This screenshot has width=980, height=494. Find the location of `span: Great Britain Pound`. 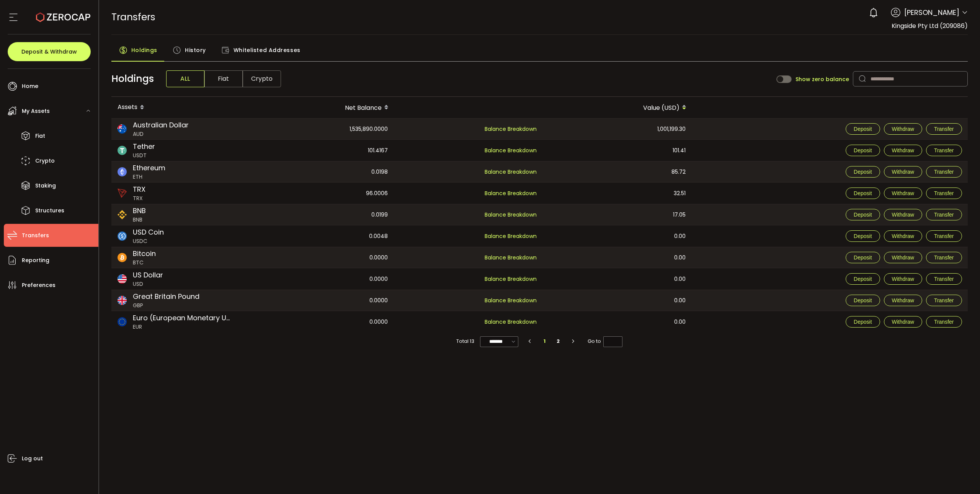

span: Great Britain Pound is located at coordinates (166, 296).